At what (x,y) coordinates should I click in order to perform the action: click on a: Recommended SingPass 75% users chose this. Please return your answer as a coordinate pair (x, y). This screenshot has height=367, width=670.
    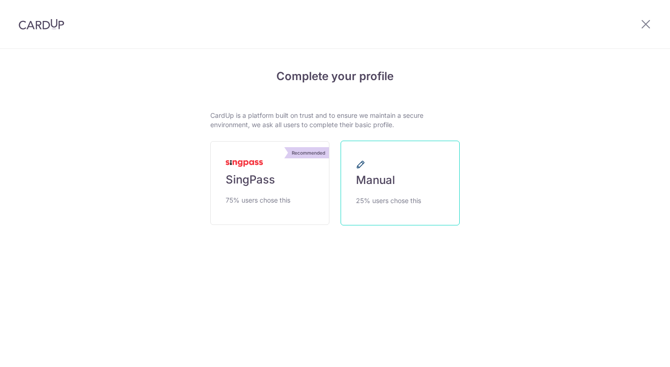
    Looking at the image, I should click on (270, 183).